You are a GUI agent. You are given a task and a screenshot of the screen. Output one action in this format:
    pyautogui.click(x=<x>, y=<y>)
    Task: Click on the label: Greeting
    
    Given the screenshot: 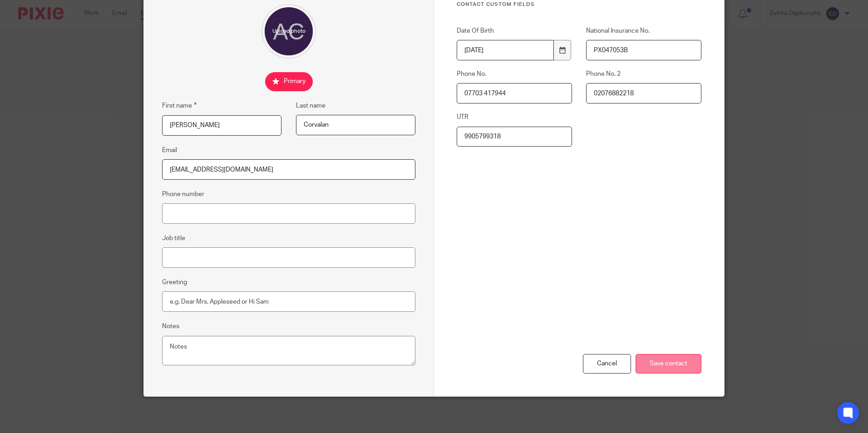 What is the action you would take?
    pyautogui.click(x=174, y=282)
    